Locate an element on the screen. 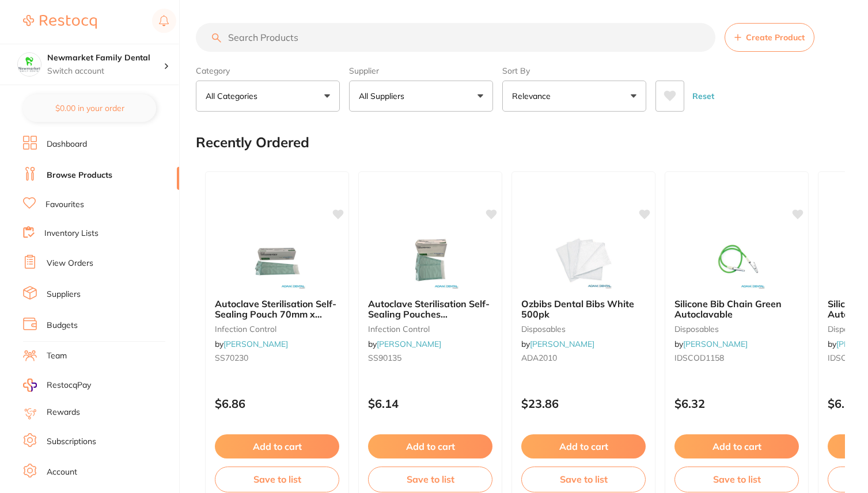 This screenshot has width=868, height=493. label: Supplier is located at coordinates (421, 71).